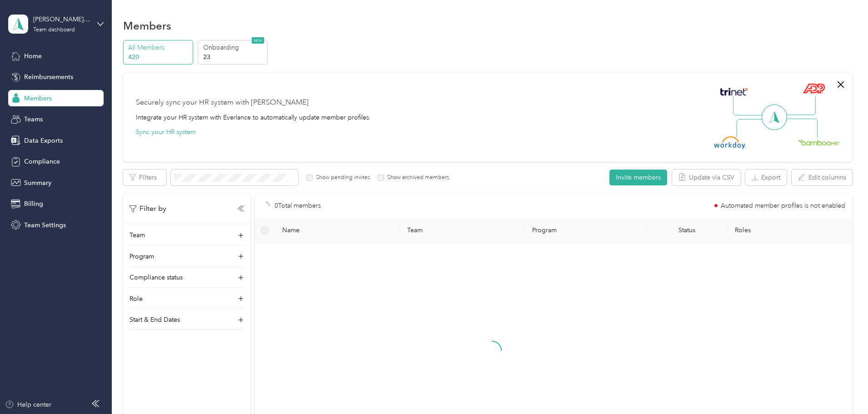  I want to click on button: Filters, so click(144, 177).